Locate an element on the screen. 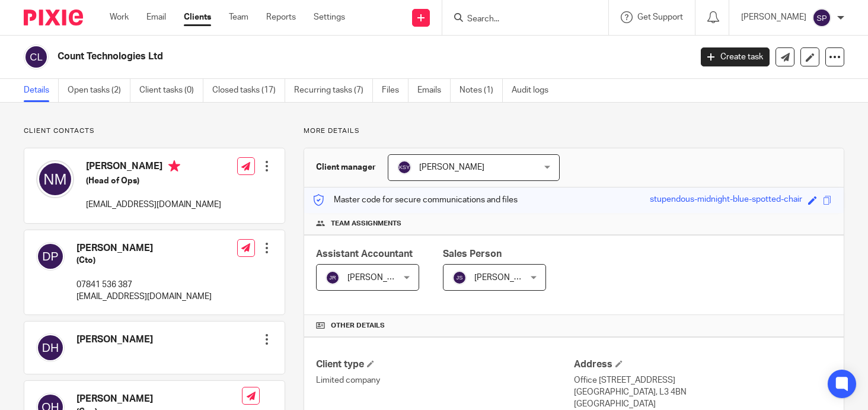 Image resolution: width=868 pixels, height=410 pixels. a: Recurring tasks (7) is located at coordinates (334, 90).